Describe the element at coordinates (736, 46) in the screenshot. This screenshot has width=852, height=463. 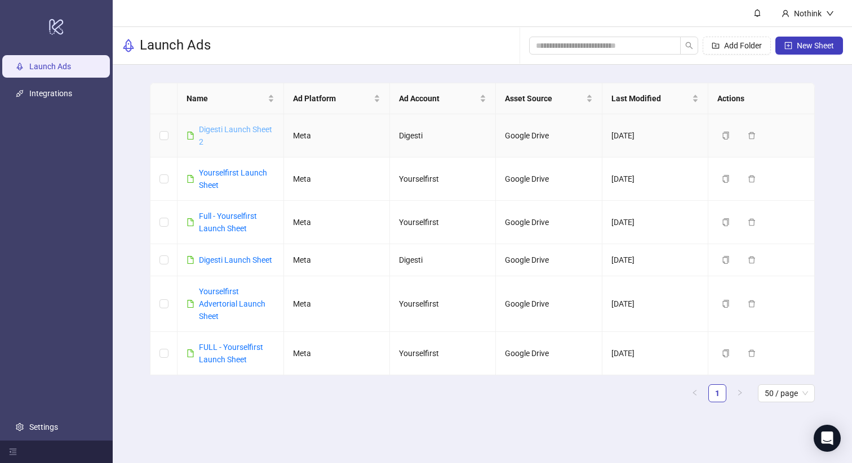
I see `button: Add Folder` at that location.